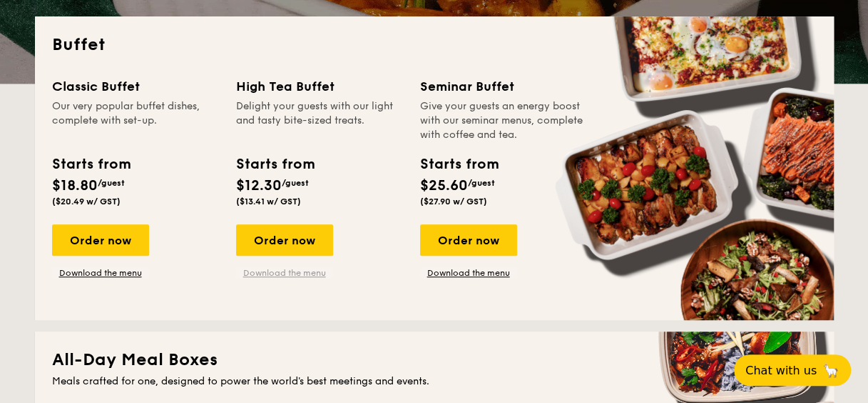 Image resolution: width=868 pixels, height=403 pixels. I want to click on div: Delight your guests with our light and tasty bite-sized treats., so click(319, 121).